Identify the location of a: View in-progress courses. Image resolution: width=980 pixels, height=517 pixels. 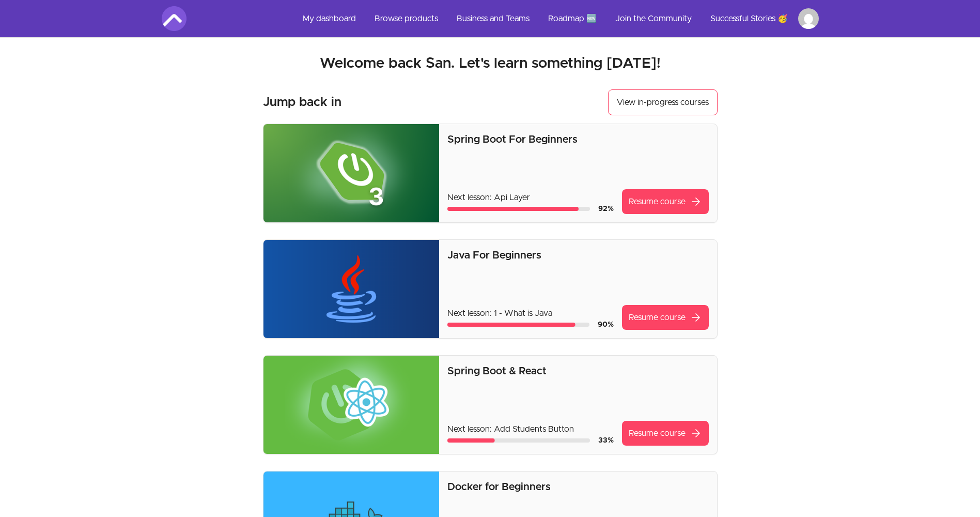
(662, 102).